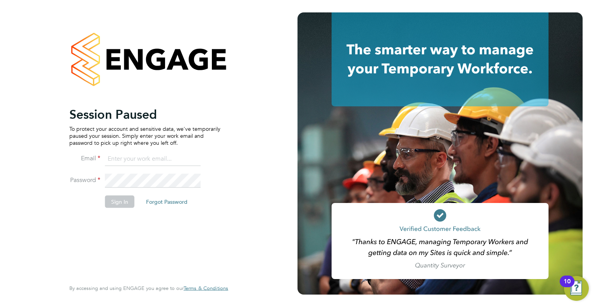 Image resolution: width=595 pixels, height=307 pixels. Describe the element at coordinates (567, 286) in the screenshot. I see `div: 10` at that location.